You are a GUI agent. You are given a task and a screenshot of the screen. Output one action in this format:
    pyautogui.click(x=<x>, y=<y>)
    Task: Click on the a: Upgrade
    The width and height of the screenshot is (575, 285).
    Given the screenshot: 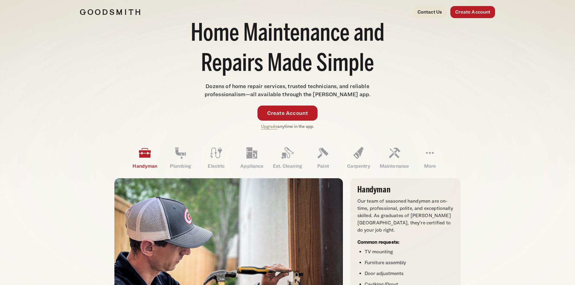 What is the action you would take?
    pyautogui.click(x=269, y=126)
    